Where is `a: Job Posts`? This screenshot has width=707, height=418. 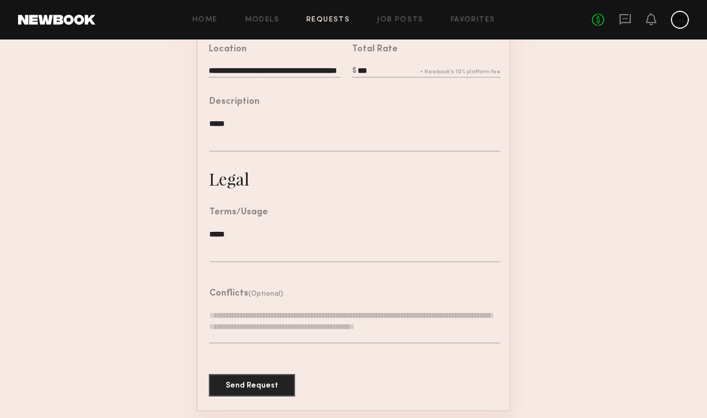 a: Job Posts is located at coordinates (400, 20).